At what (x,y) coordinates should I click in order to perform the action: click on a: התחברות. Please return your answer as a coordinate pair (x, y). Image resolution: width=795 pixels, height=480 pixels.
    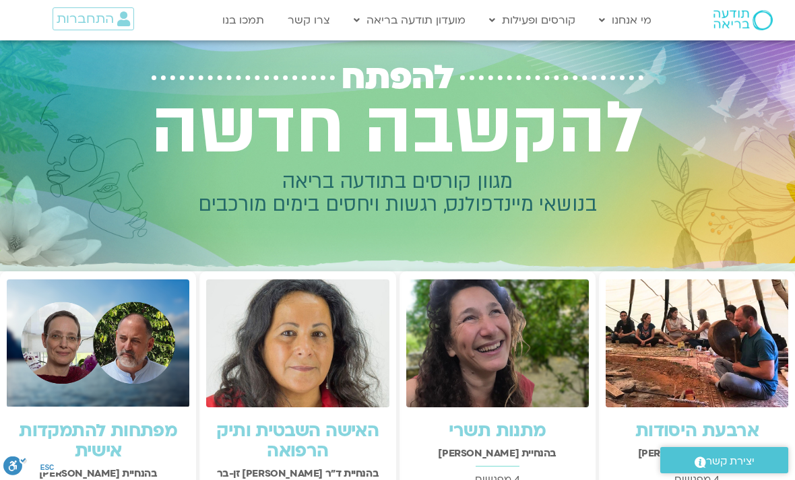
    Looking at the image, I should click on (93, 19).